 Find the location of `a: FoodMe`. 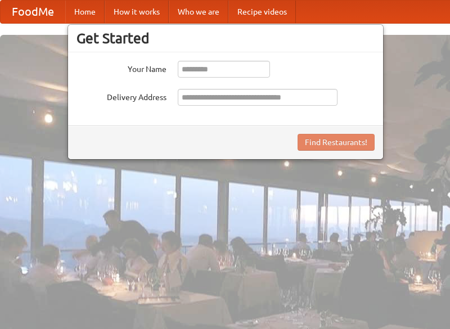

a: FoodMe is located at coordinates (33, 12).